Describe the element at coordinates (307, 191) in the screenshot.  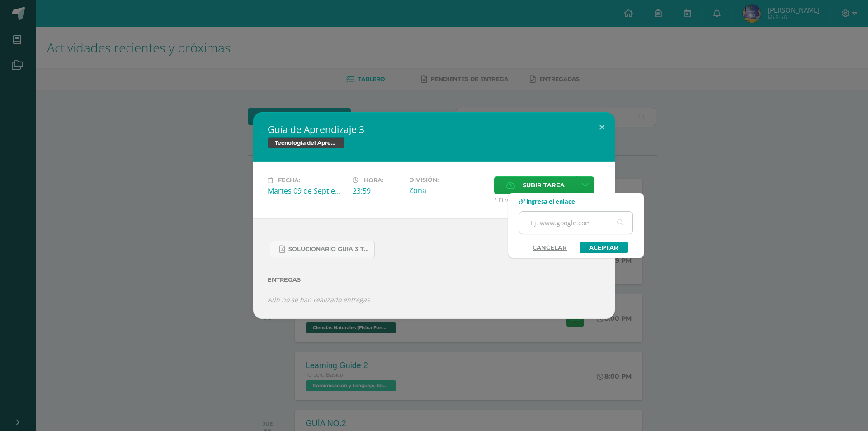
I see `div: Martes 09 de Septiembre` at that location.